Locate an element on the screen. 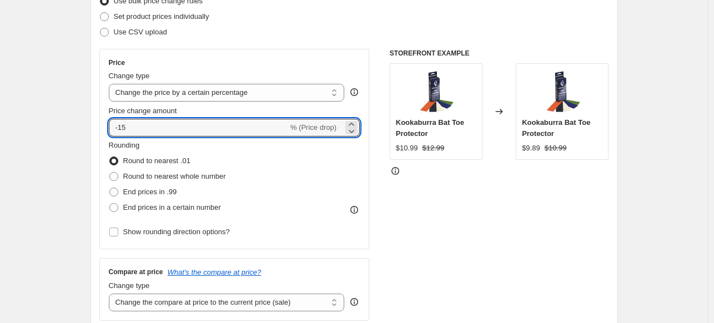 Image resolution: width=714 pixels, height=323 pixels. h6: STOREFRONT EXAMPLE is located at coordinates (499, 53).